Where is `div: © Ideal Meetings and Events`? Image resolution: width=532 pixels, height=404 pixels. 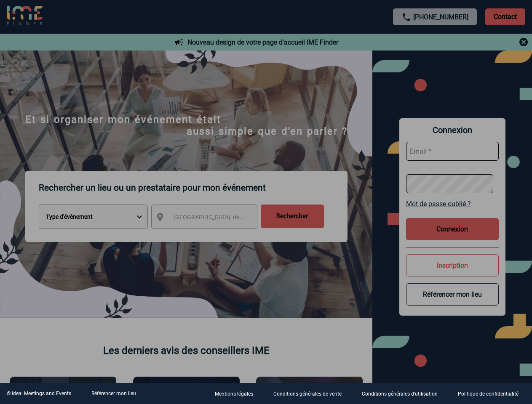
div: © Ideal Meetings and Events is located at coordinates (39, 394).